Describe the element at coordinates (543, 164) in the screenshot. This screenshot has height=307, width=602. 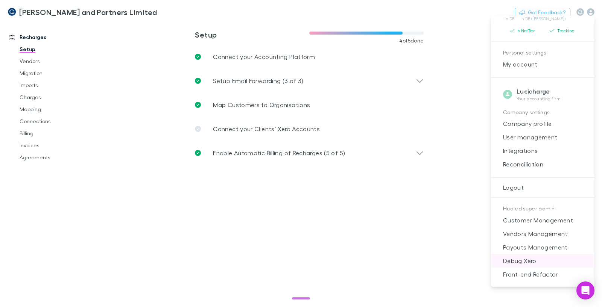
I see `span: Reconciliation` at that location.